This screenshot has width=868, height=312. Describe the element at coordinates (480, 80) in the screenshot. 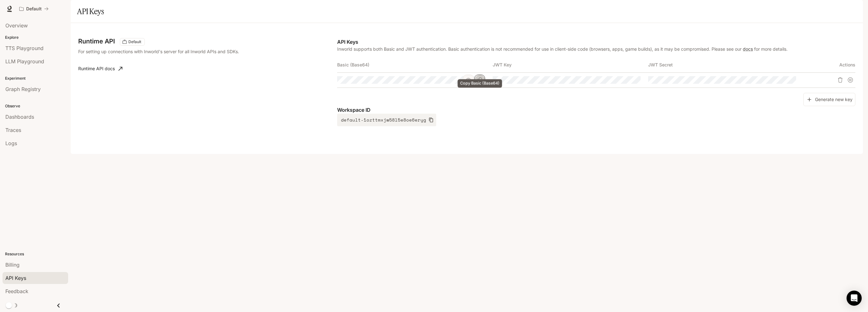

I see `button: Copy Basic (Base64)` at that location.